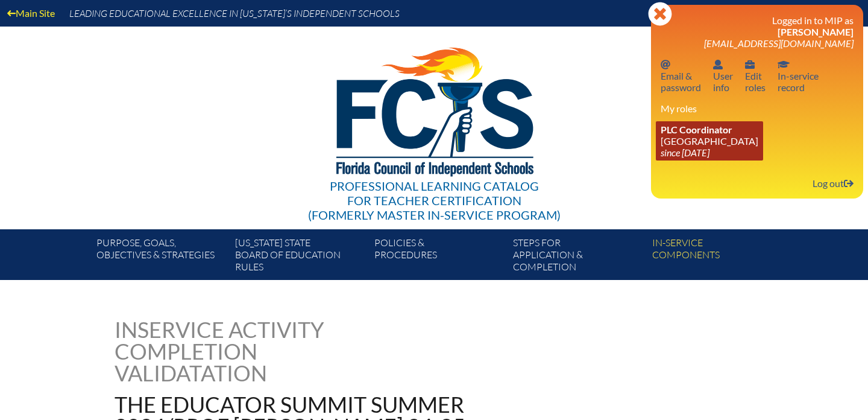  Describe the element at coordinates (30, 13) in the screenshot. I see `a: Main Site` at that location.